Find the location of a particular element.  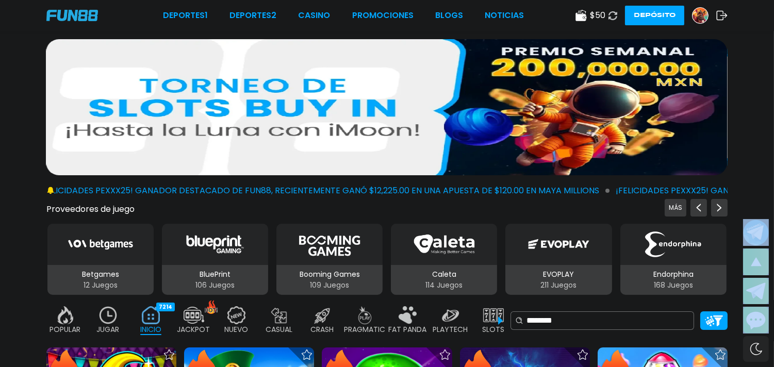

img: CRASH ROYALE NETWORK TOURNAMENT is located at coordinates (386, 107).